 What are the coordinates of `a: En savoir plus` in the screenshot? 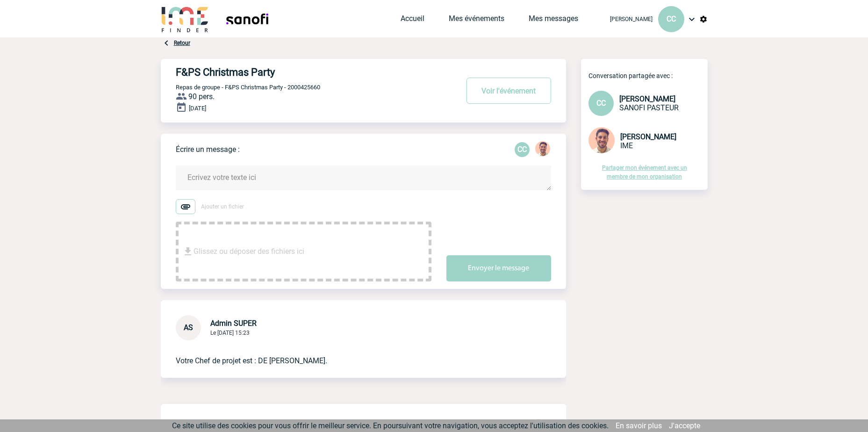 It's located at (639, 426).